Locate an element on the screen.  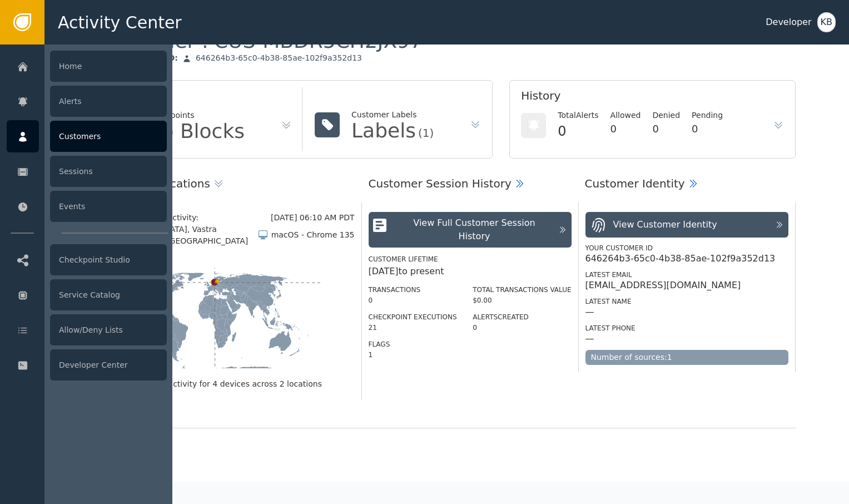
div: Service Catalog is located at coordinates (108, 295).